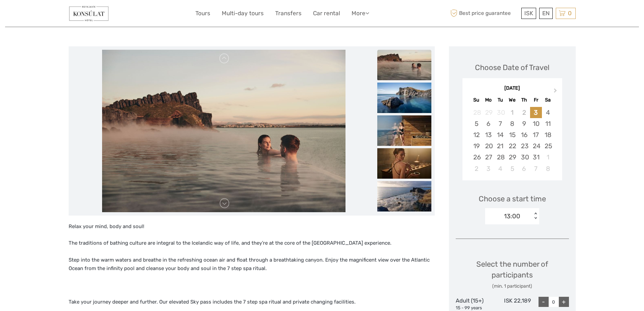 Image resolution: width=644 pixels, height=311 pixels. Describe the element at coordinates (548, 123) in the screenshot. I see `div: Choose Saturday, October 11th, 2025` at that location.